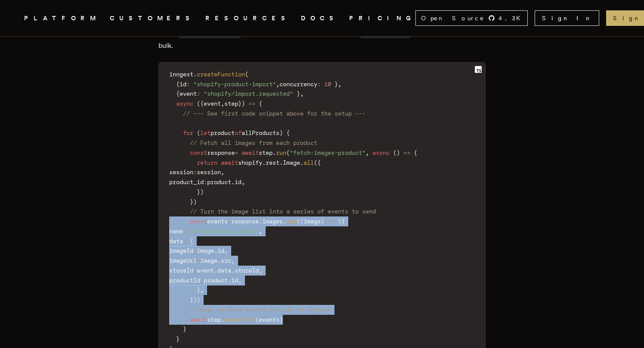 The height and width of the screenshot is (348, 644). I want to click on button: PLATFORM, so click(61, 18).